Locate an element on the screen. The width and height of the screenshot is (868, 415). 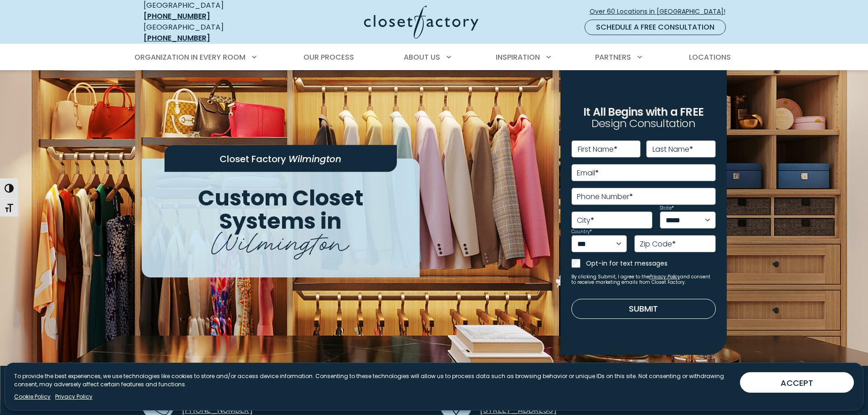
label: First Name is located at coordinates (598, 149).